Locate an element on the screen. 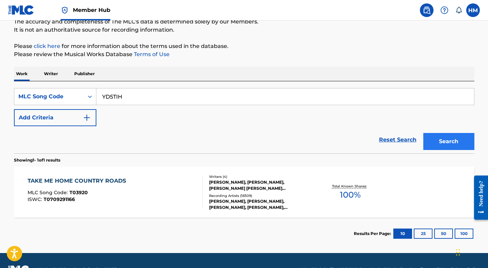  div: MLC Song Code is located at coordinates (49, 97).